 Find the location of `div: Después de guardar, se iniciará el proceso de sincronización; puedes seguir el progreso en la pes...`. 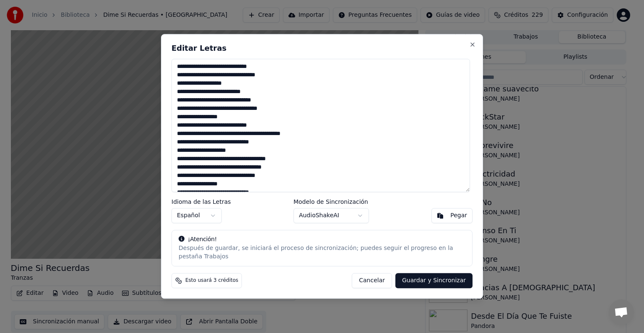

div: Después de guardar, se iniciará el proceso de sincronización; puedes seguir el progreso en la pes... is located at coordinates (322, 253).